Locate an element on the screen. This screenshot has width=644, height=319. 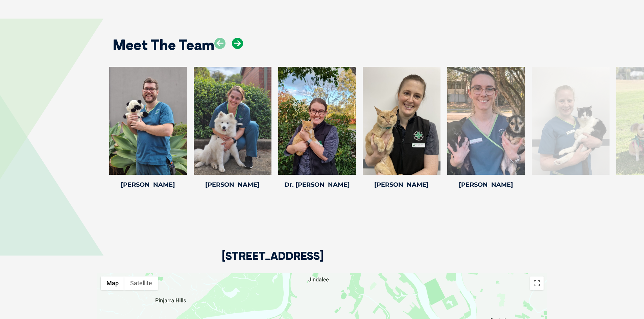
h2: Meet The Team is located at coordinates (164, 45).